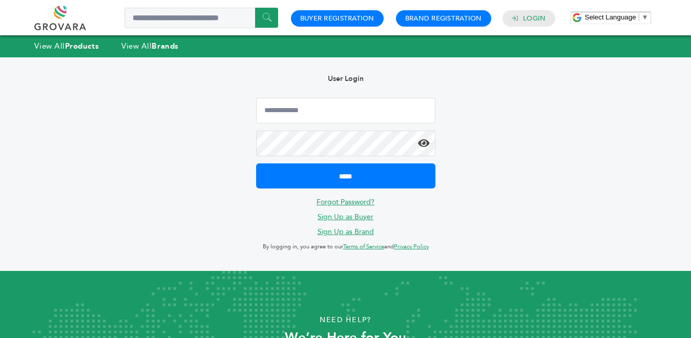 Image resolution: width=691 pixels, height=338 pixels. I want to click on b: User Login, so click(346, 78).